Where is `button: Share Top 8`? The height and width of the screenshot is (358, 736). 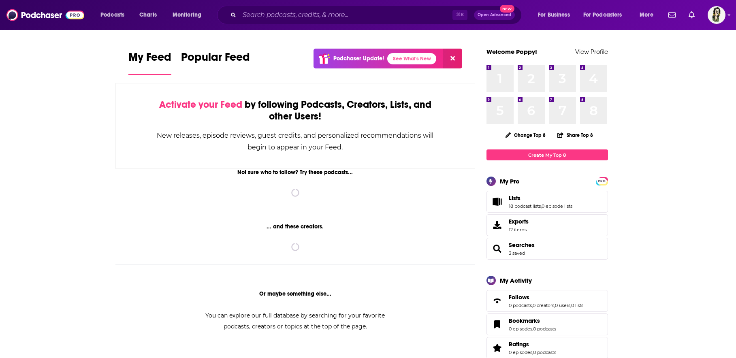 button: Share Top 8 is located at coordinates (576, 135).